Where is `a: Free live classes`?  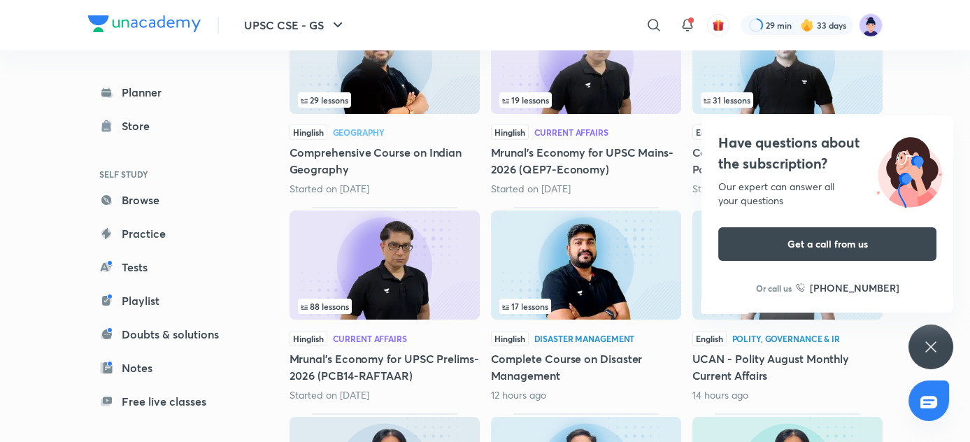 a: Free live classes is located at coordinates (169, 402).